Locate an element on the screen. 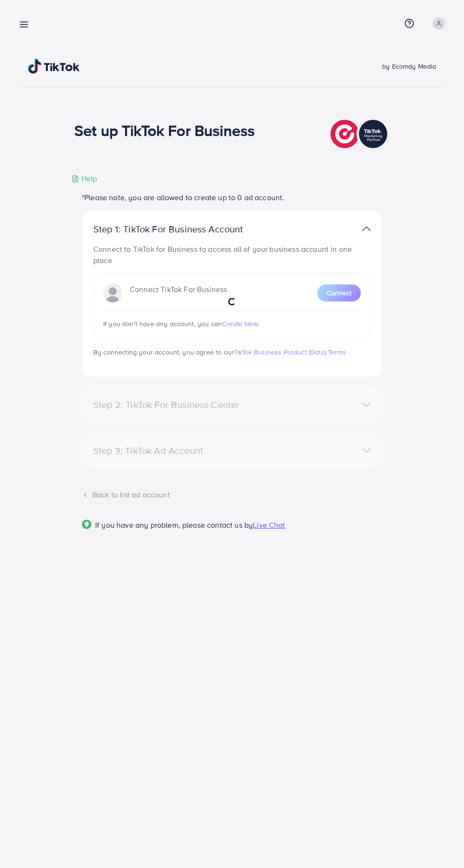  p: Step 1: TikTok For Business Account is located at coordinates (183, 229).